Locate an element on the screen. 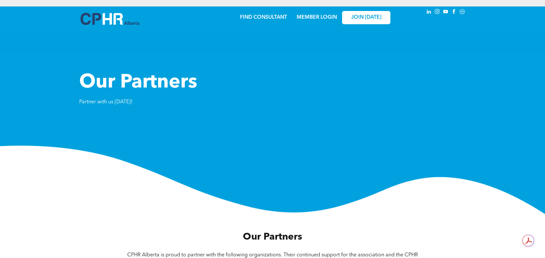 The width and height of the screenshot is (545, 258). a: youtube is located at coordinates (446, 12).